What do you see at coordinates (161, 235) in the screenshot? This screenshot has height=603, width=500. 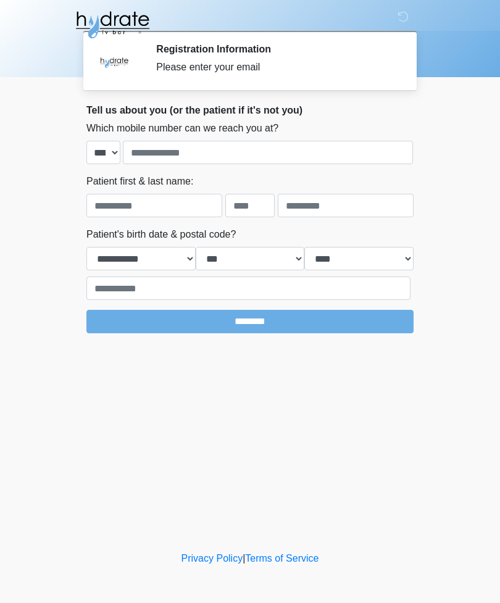 I see `label: Patient's birth date & postal code?` at bounding box center [161, 235].